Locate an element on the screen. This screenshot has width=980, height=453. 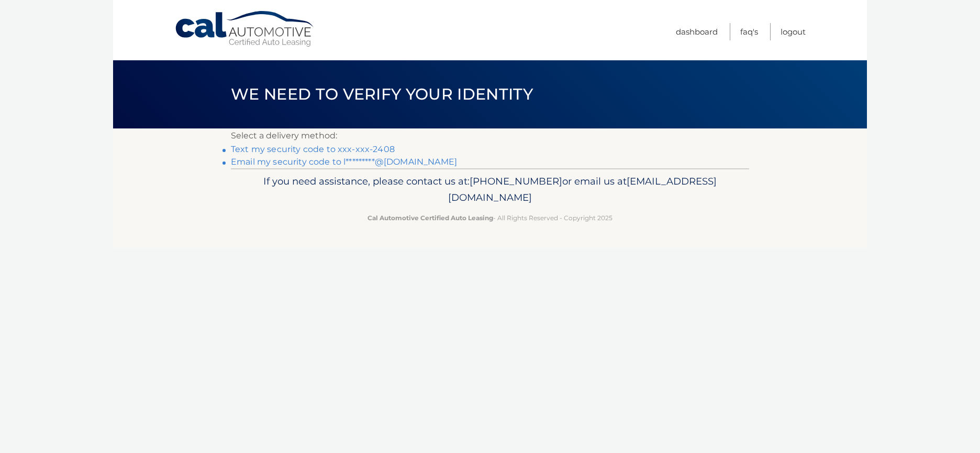
span: We need to verify your identity is located at coordinates (382, 94).